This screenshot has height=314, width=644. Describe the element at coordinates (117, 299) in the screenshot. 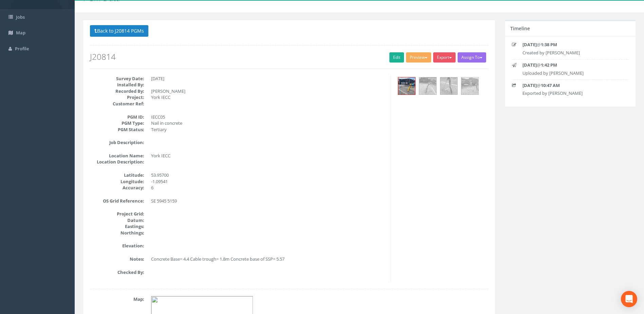

I see `dt: Map:` at that location.